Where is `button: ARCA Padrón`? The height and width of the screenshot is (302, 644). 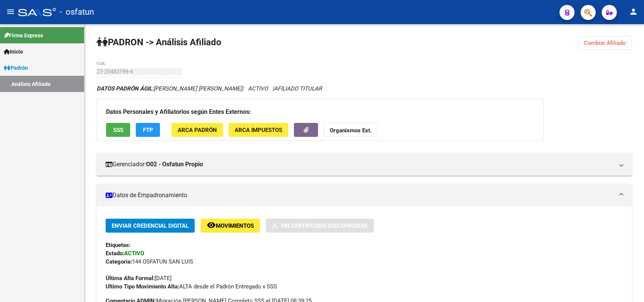 button: ARCA Padrón is located at coordinates (197, 130).